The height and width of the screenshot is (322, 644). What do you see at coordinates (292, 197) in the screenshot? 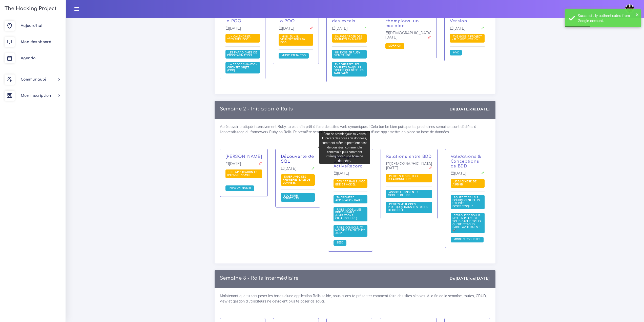
I see `a: SQL pour débutants` at bounding box center [292, 197].